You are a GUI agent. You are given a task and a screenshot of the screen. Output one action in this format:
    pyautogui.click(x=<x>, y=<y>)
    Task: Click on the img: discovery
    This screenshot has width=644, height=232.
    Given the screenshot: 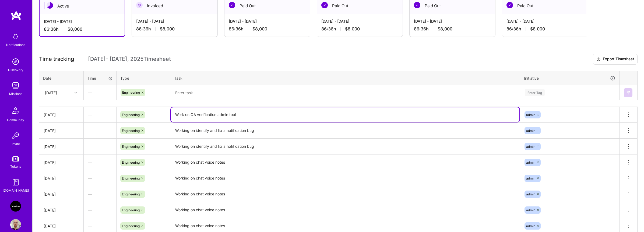 What is the action you would take?
    pyautogui.click(x=15, y=62)
    